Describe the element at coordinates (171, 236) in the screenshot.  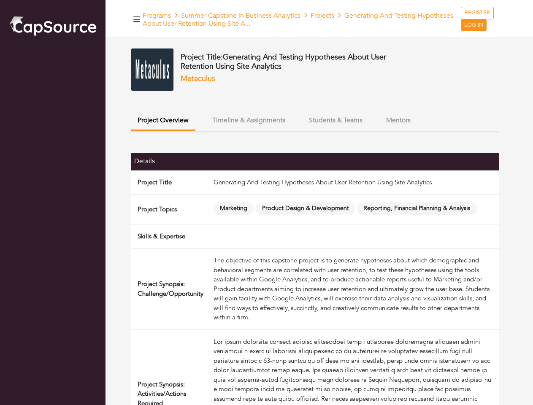
I see `td: Skills & Expertise` at that location.